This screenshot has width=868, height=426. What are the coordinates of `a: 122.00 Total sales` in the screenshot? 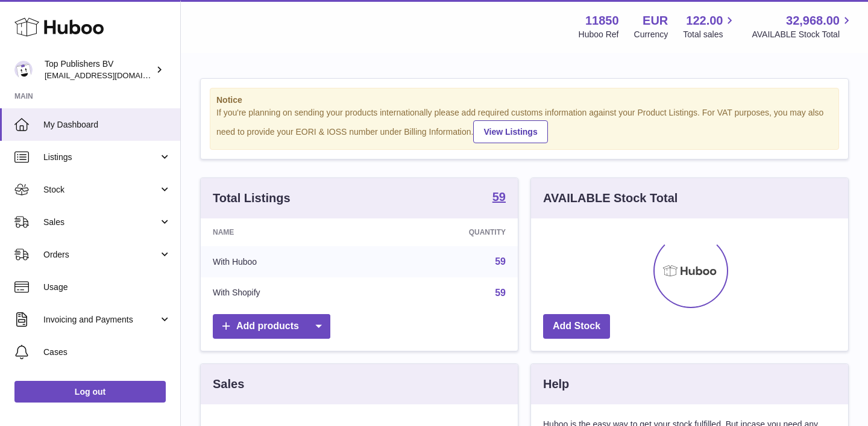 It's located at (709, 27).